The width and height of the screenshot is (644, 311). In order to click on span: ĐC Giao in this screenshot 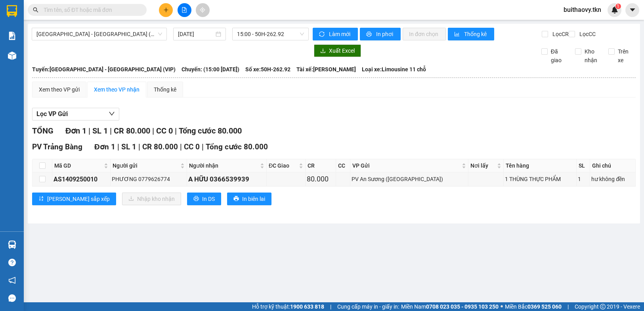, I will do `click(283, 166)`.